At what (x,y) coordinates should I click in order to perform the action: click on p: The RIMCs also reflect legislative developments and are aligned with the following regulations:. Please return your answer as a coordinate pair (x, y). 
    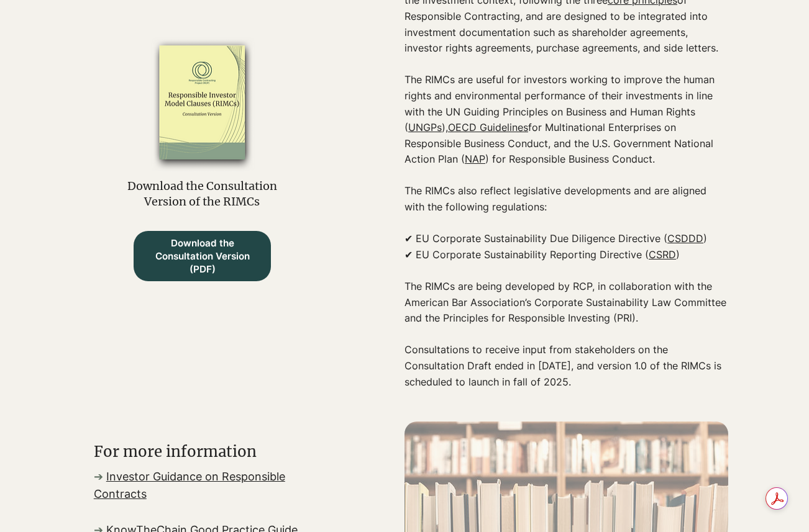
    Looking at the image, I should click on (566, 207).